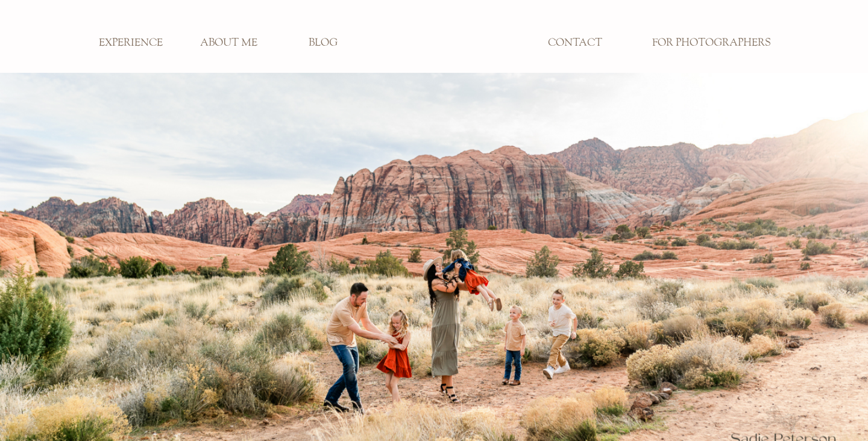  Describe the element at coordinates (575, 44) in the screenshot. I see `h3: CONTACT` at that location.